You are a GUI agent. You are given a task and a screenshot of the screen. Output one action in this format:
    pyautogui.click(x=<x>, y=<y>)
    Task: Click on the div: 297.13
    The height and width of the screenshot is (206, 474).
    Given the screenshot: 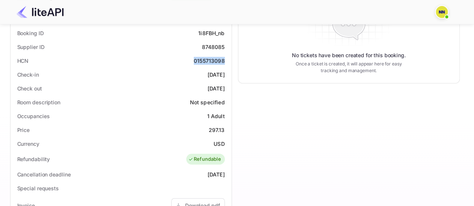 What is the action you would take?
    pyautogui.click(x=217, y=130)
    